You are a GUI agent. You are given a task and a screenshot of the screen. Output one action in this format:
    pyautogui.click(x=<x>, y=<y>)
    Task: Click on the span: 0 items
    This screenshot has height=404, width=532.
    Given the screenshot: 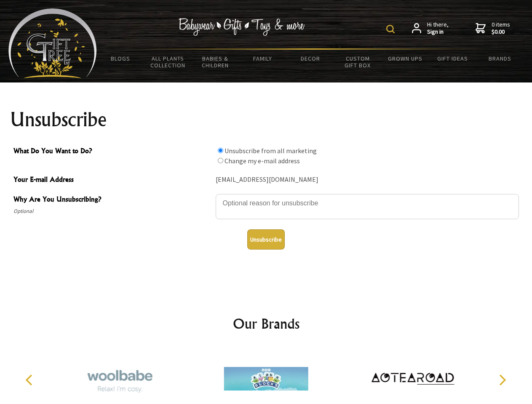 What is the action you would take?
    pyautogui.click(x=501, y=28)
    